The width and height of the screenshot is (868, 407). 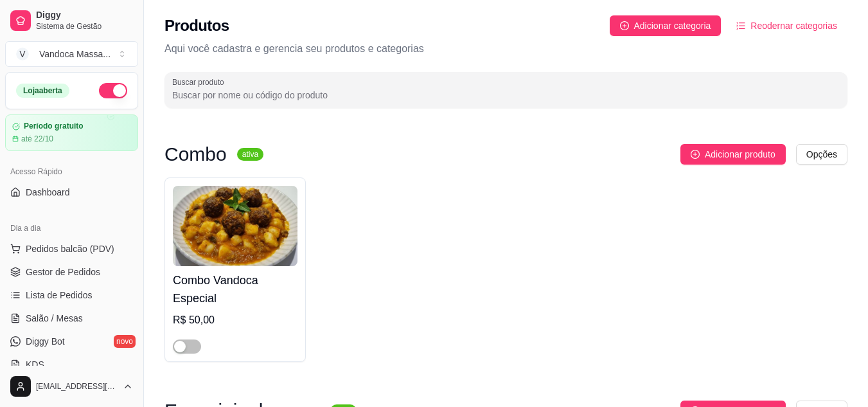 I want to click on h4: Combo Vandoca Especial, so click(x=235, y=289).